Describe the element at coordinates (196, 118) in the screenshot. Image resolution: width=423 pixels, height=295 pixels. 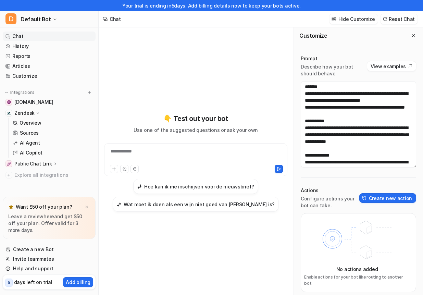
I see `p: 👇 Test out your bot` at that location.